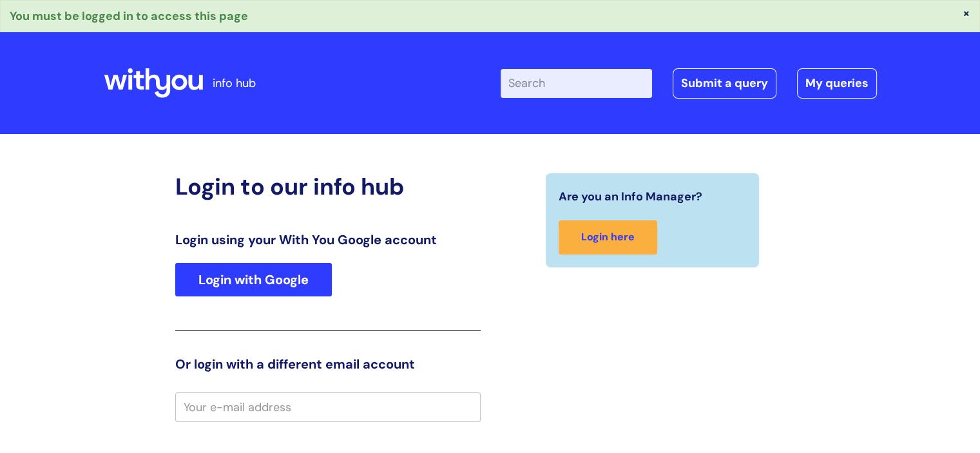 Image resolution: width=980 pixels, height=453 pixels. I want to click on h3: Or login with a different email account, so click(328, 364).